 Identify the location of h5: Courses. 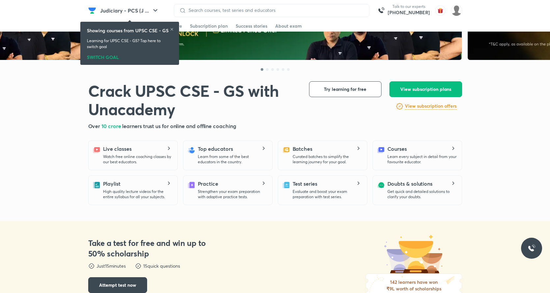
(397, 149).